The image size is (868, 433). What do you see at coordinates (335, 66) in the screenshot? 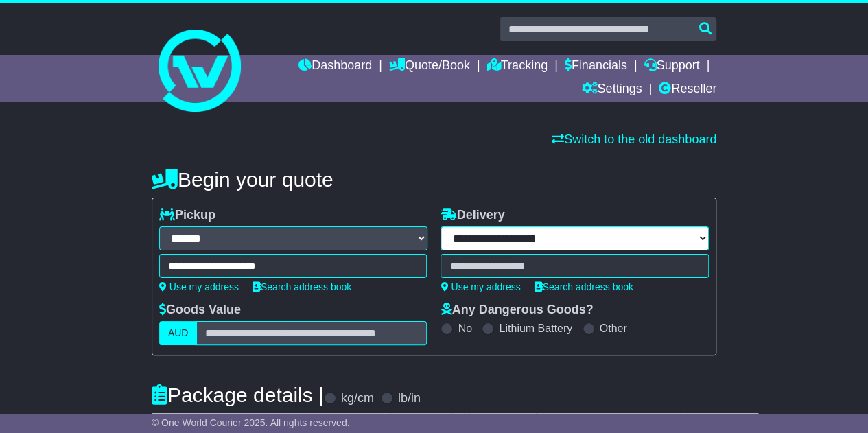
I see `a: Dashboard` at bounding box center [335, 66].